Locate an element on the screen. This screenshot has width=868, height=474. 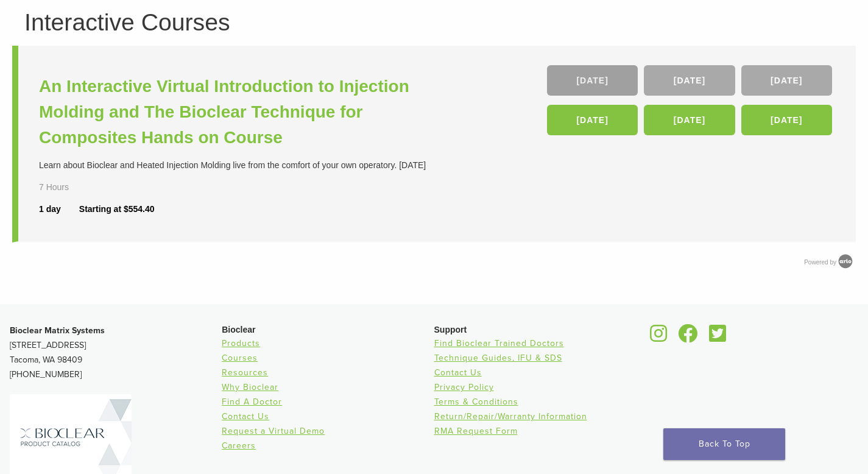
a: Powered by is located at coordinates (830, 262).